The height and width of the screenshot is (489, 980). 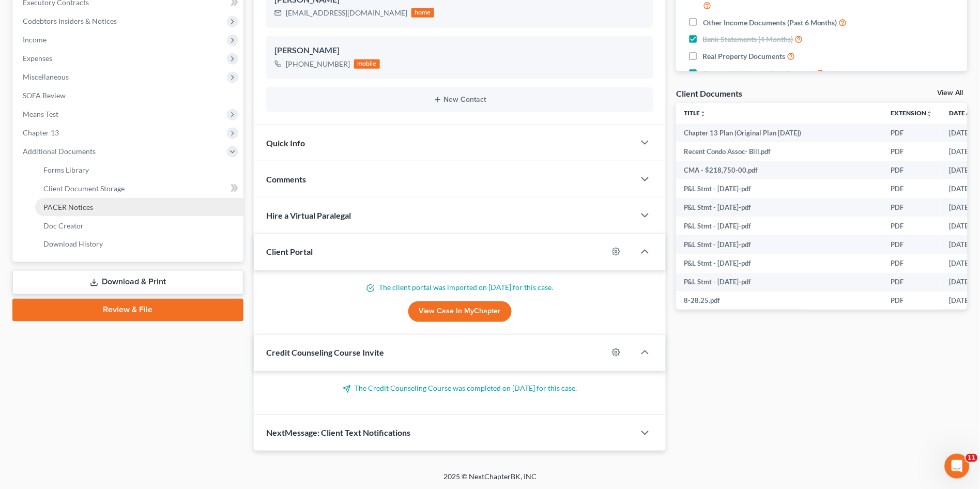 I want to click on a: View Case in MyChapter, so click(x=460, y=312).